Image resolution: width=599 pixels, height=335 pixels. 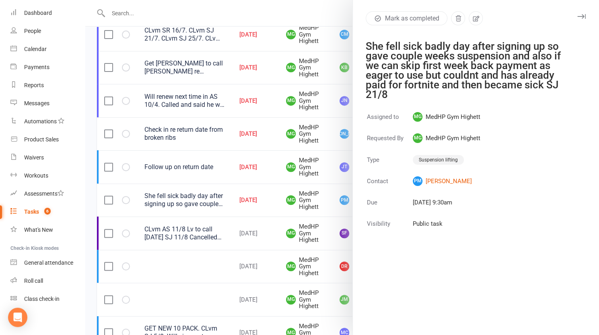 I want to click on a: Dashboard, so click(x=47, y=13).